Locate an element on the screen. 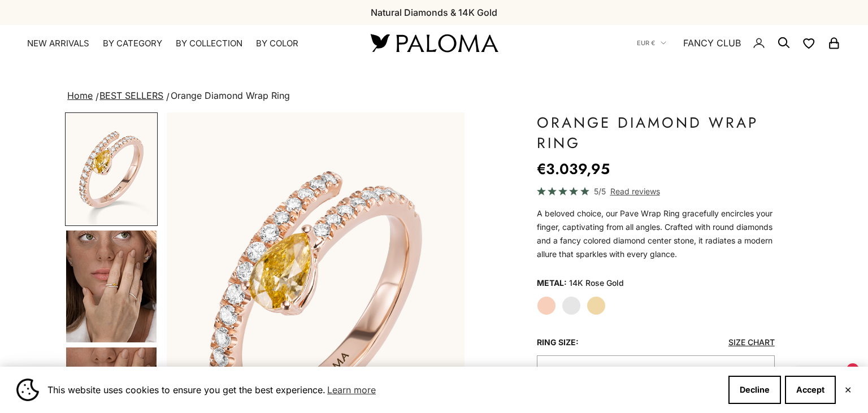 The height and width of the screenshot is (413, 868). p: Natural Diamonds & 14K Gold is located at coordinates (434, 12).